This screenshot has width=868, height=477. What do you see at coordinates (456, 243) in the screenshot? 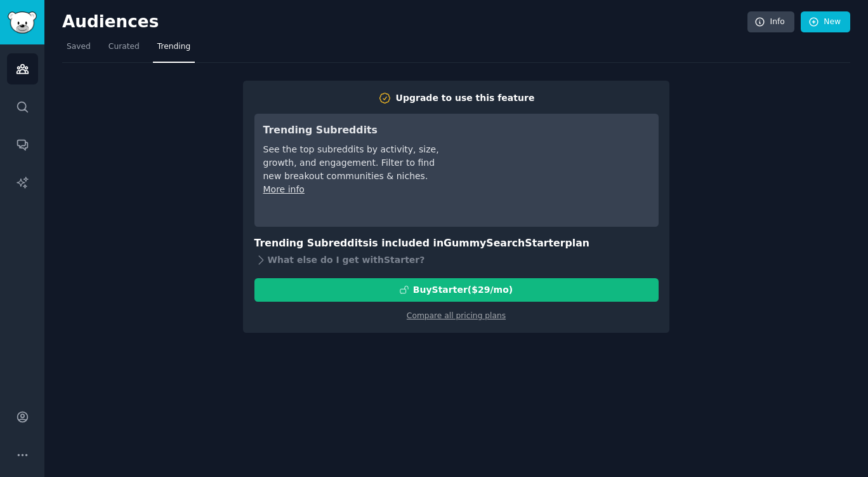
I see `h3: Trending Subreddits is included in plan` at bounding box center [456, 243].